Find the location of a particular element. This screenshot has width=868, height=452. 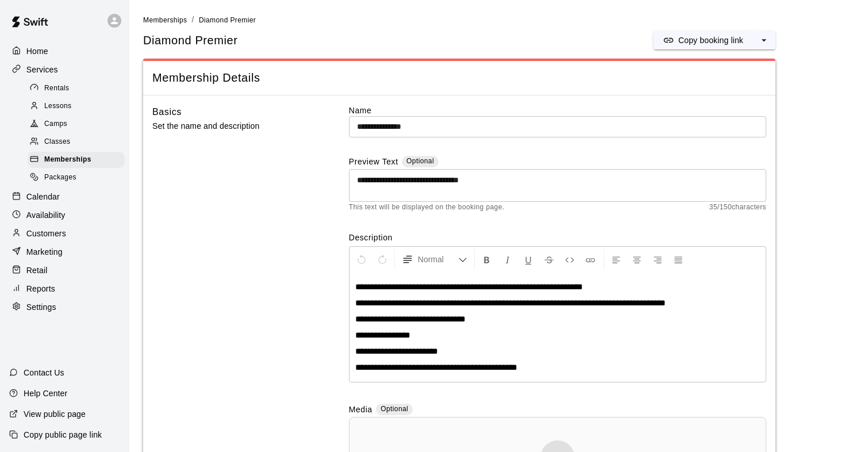

button: select merge strategy is located at coordinates (764, 40).